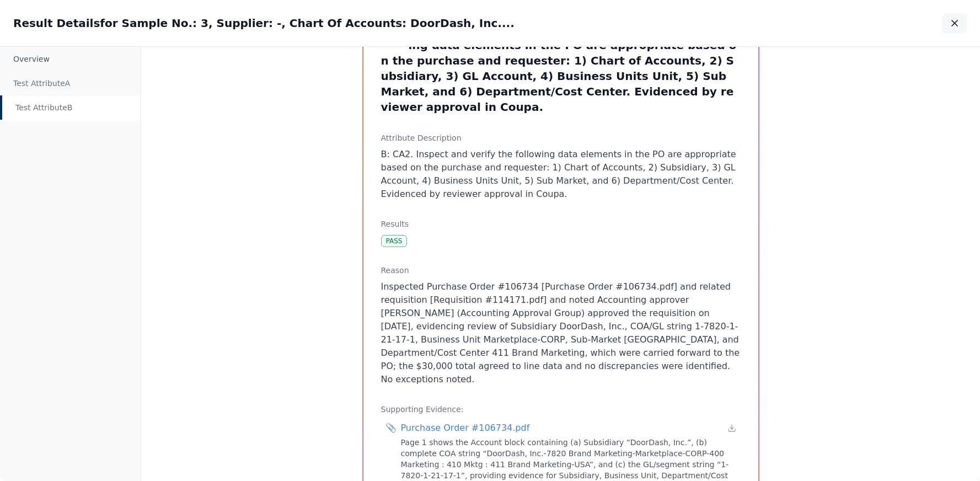  I want to click on p: Inspected Purchase Order #106734 [Purchase Order #106734.pdf] and related requisition [Requisitio..., so click(561, 334).